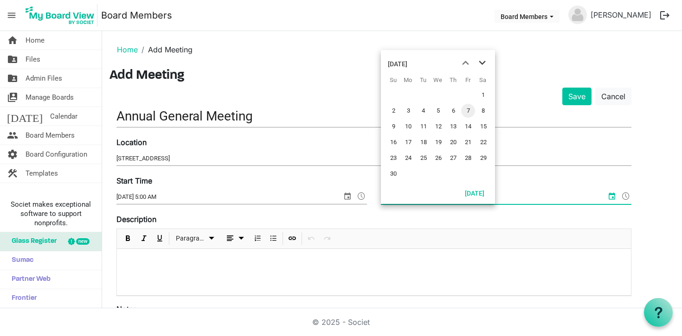  What do you see at coordinates (32, 242) in the screenshot?
I see `span: Glass Register` at bounding box center [32, 242].